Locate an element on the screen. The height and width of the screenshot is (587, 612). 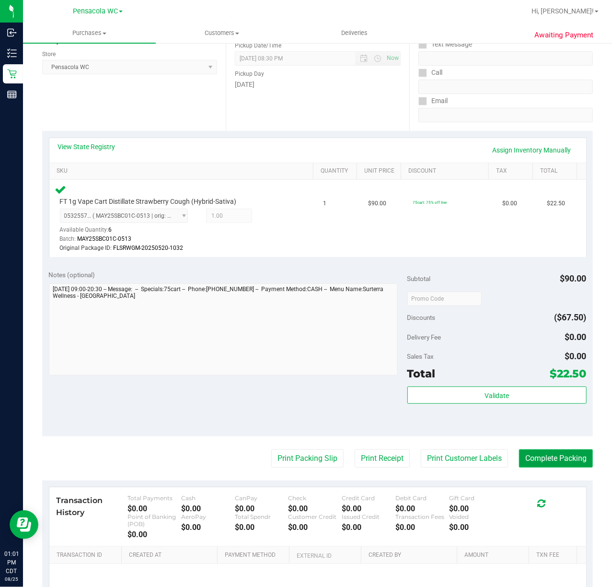
span: FLSRWGM-20250520-1032 is located at coordinates (149, 248).